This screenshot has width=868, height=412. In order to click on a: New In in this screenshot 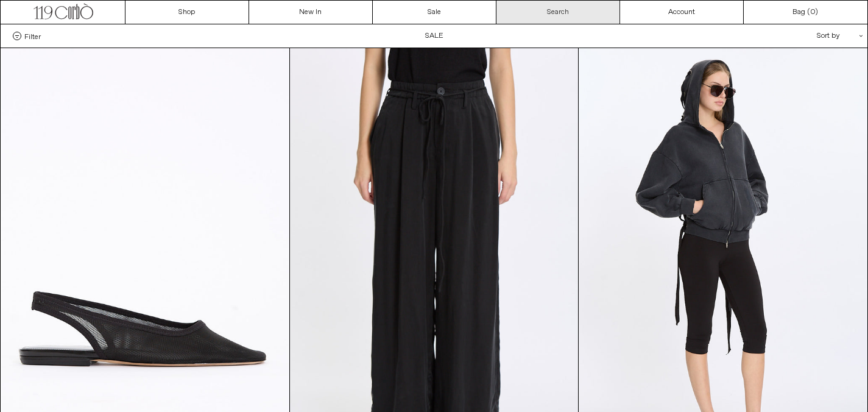, I will do `click(311, 12)`.